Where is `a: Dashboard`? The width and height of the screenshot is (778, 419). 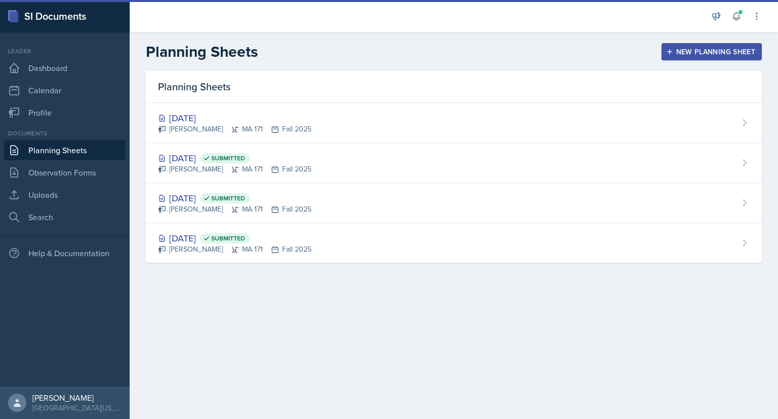 a: Dashboard is located at coordinates (65, 68).